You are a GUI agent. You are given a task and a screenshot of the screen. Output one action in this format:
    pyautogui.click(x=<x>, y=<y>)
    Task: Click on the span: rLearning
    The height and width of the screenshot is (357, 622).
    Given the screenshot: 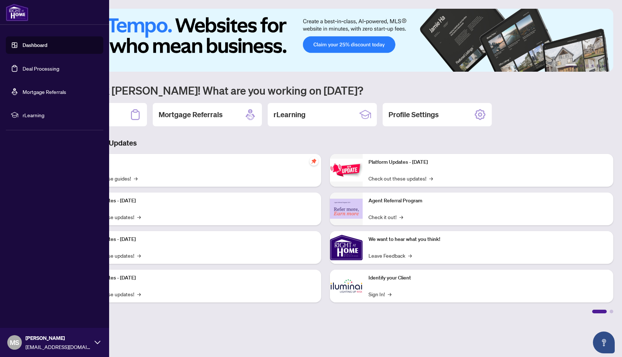 What is the action you would take?
    pyautogui.click(x=60, y=115)
    